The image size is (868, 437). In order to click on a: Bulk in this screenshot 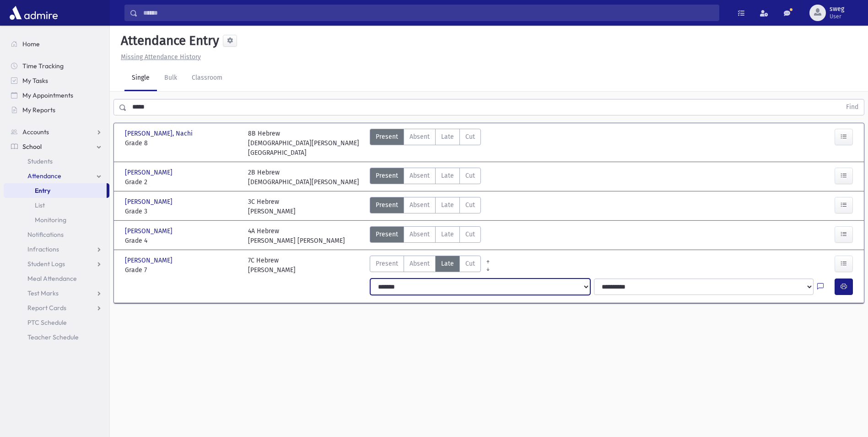, I will do `click(171, 78)`.